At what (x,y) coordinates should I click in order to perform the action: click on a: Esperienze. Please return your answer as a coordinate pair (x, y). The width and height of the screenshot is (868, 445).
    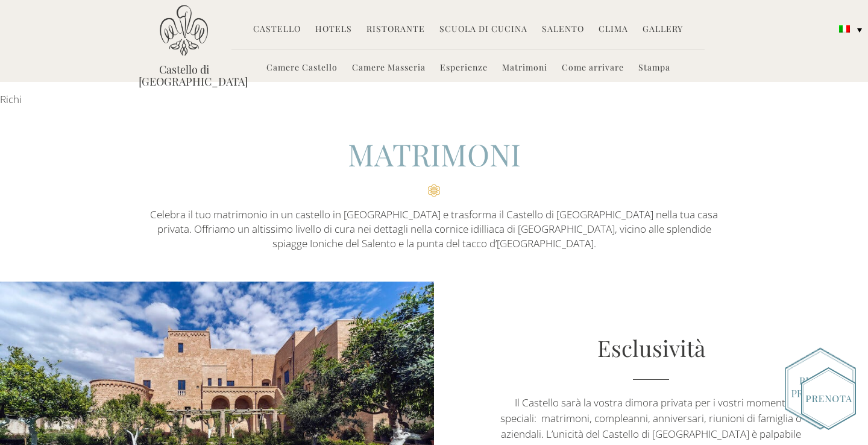
    Looking at the image, I should click on (464, 68).